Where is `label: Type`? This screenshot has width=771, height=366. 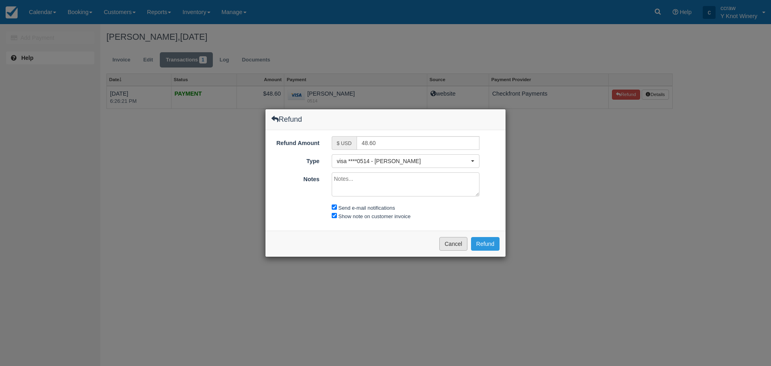
label: Type is located at coordinates (295, 160).